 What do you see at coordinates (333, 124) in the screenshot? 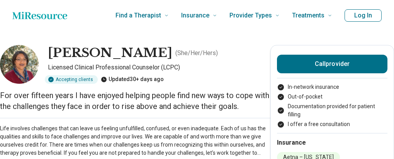
I see `li: I offer a free consultation` at bounding box center [333, 124].